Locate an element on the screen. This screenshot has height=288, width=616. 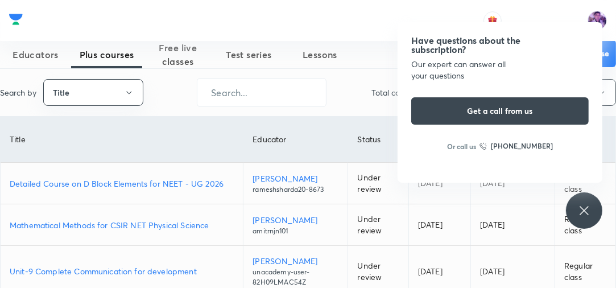
h4: Have questions about the subscription? is located at coordinates (500, 45).